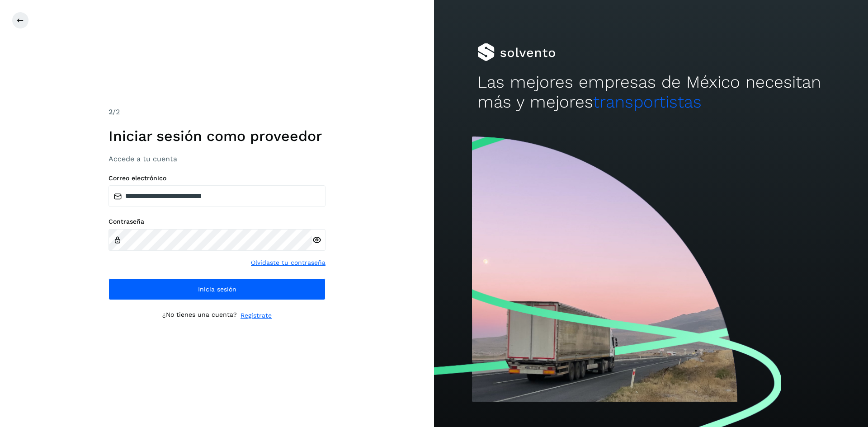 The height and width of the screenshot is (427, 868). What do you see at coordinates (200, 315) in the screenshot?
I see `p: ¿No tienes una cuenta?` at bounding box center [200, 315].